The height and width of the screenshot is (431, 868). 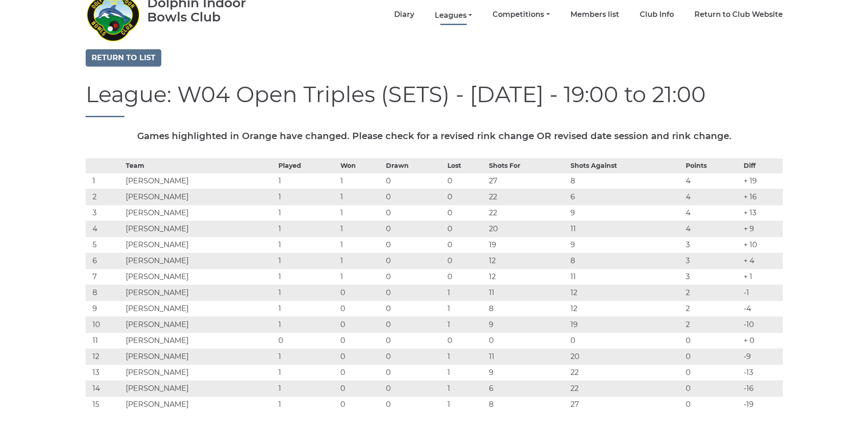 I want to click on td: 15, so click(x=105, y=404).